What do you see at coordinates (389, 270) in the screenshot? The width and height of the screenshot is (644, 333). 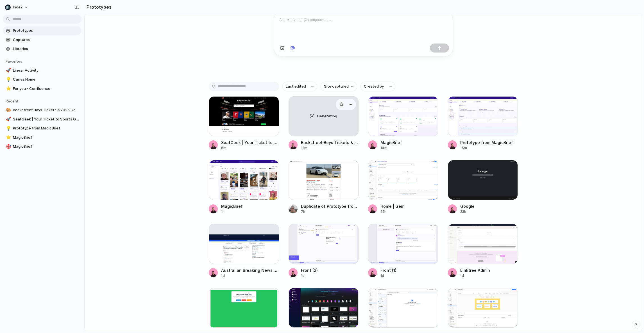 I see `div: Front (1)` at bounding box center [389, 270].